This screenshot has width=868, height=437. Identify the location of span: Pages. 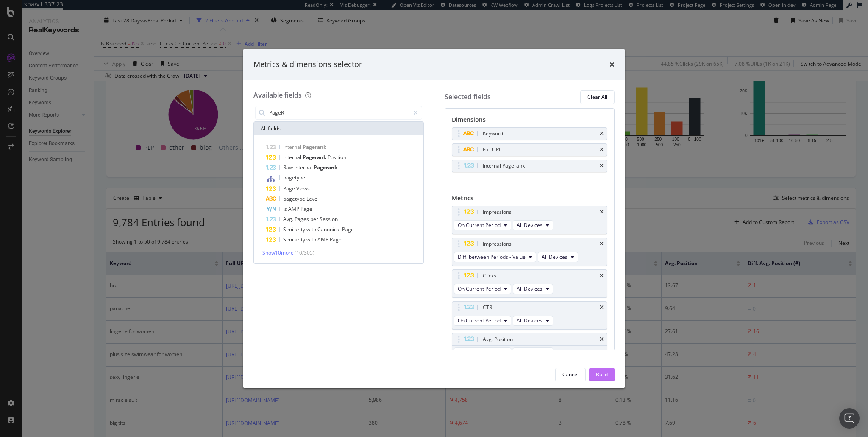
(302, 219).